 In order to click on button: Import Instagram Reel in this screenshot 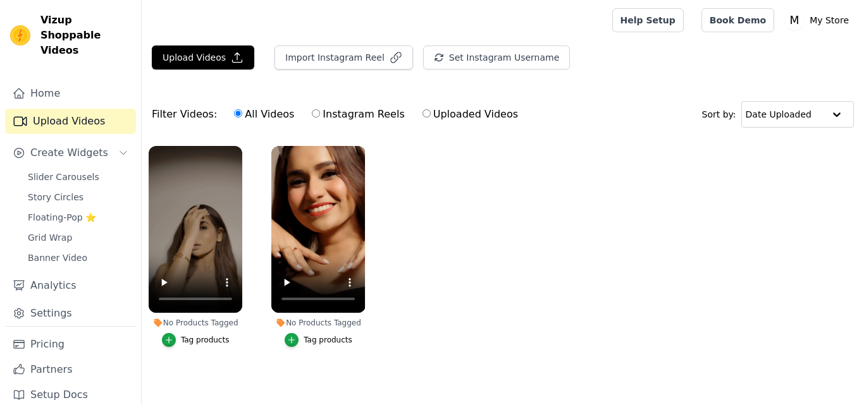, I will do `click(343, 58)`.